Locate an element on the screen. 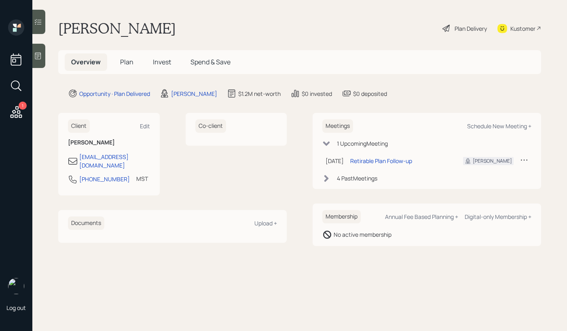 The image size is (567, 331). h6: Meetings is located at coordinates (338, 126).